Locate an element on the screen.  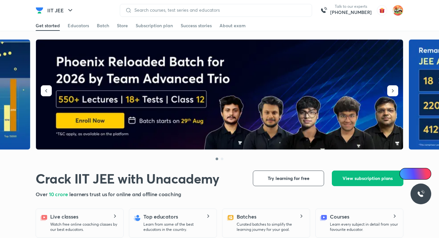
img: ttu is located at coordinates (421, 194).